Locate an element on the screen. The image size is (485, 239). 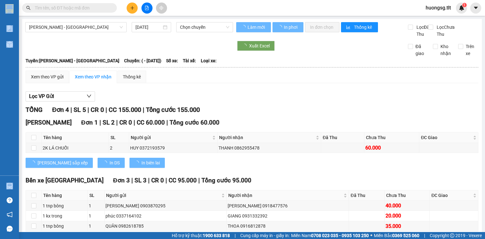
strong: 0369 525 060 is located at coordinates (406, 235).